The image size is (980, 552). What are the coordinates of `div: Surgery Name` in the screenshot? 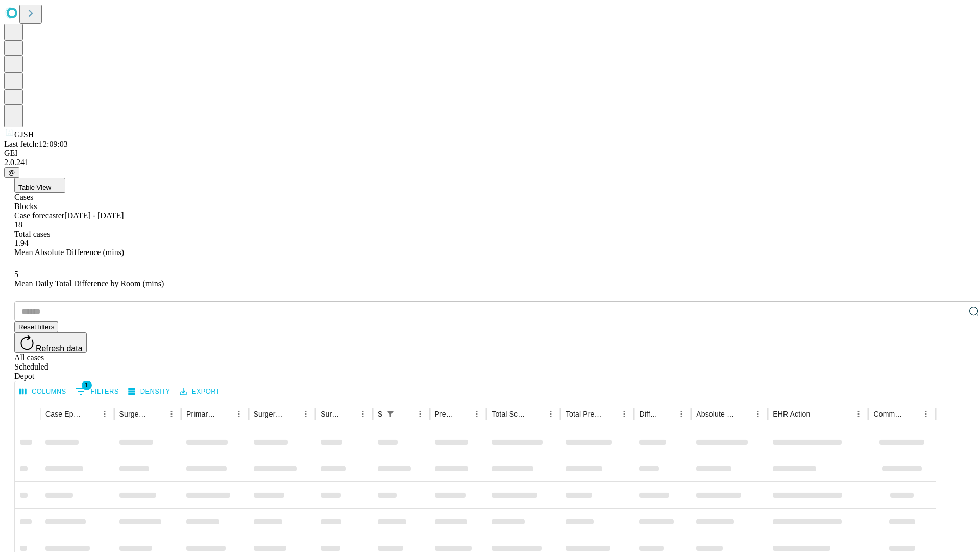 It's located at (269, 414).